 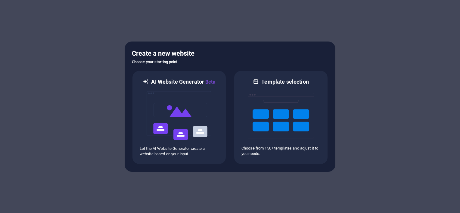 What do you see at coordinates (179, 151) in the screenshot?
I see `p: Let the AI Website Generator create a website based on your input.` at bounding box center [179, 151].